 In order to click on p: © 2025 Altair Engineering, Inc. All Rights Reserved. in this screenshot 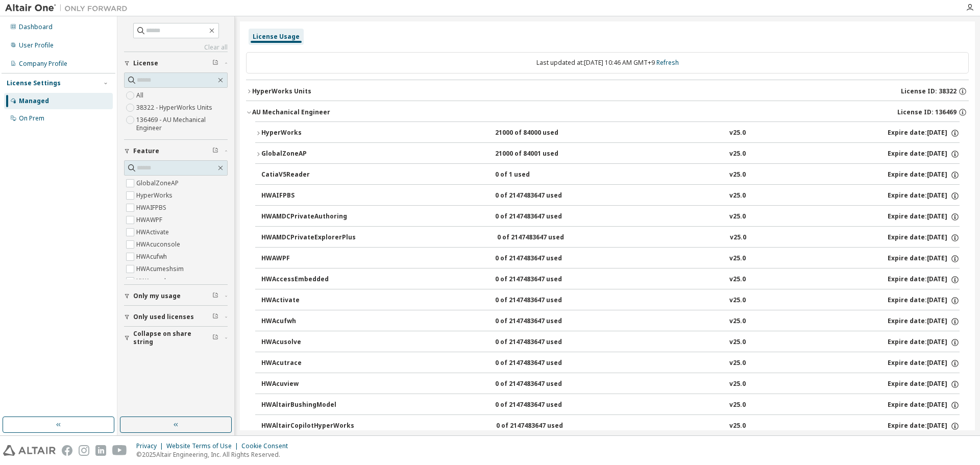, I will do `click(215, 455)`.